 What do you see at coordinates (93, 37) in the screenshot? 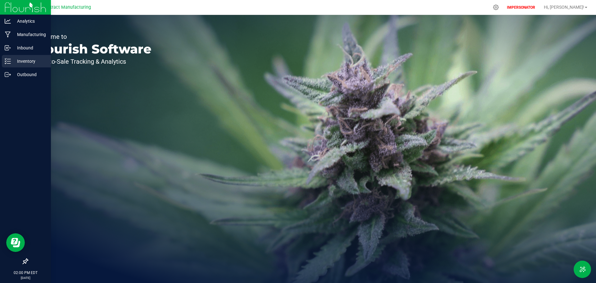
I see `p: Welcome to` at bounding box center [93, 37].